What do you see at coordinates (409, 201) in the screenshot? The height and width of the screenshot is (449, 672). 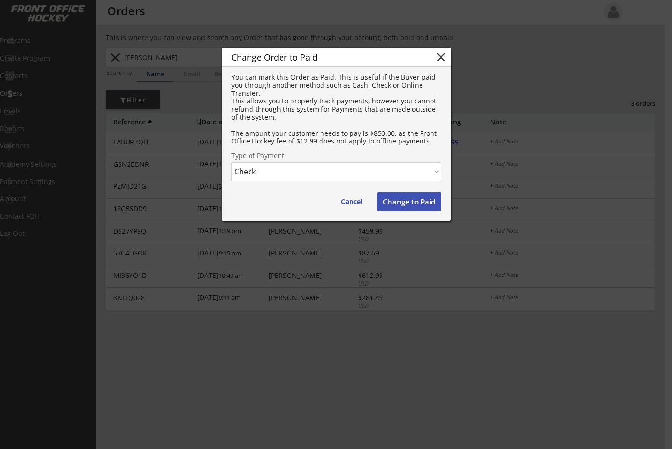 I see `button: Change to Paid` at bounding box center [409, 201].